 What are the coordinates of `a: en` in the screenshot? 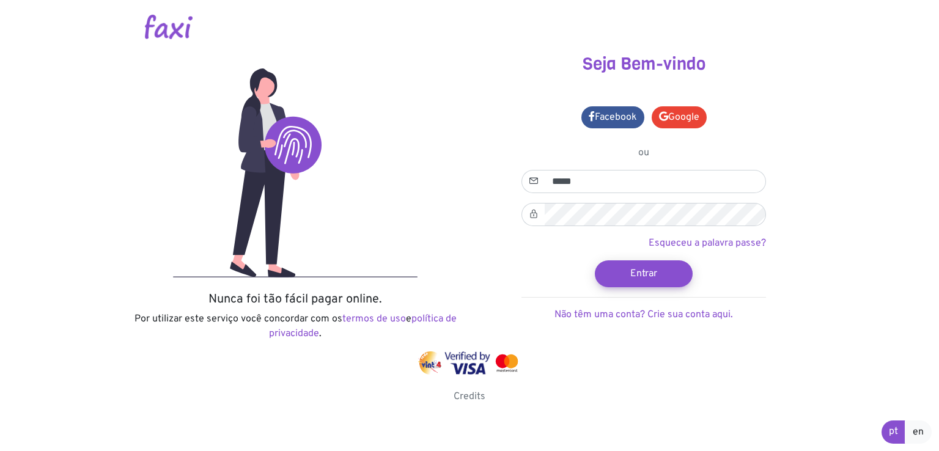 It's located at (919, 432).